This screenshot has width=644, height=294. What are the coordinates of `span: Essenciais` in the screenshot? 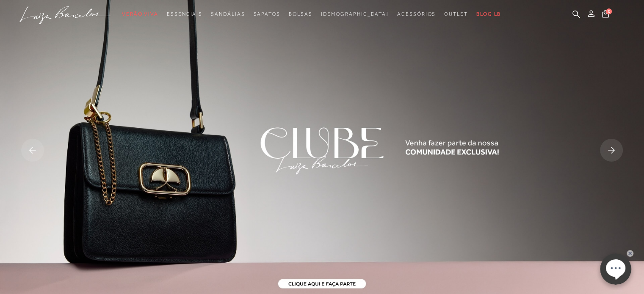 It's located at (185, 14).